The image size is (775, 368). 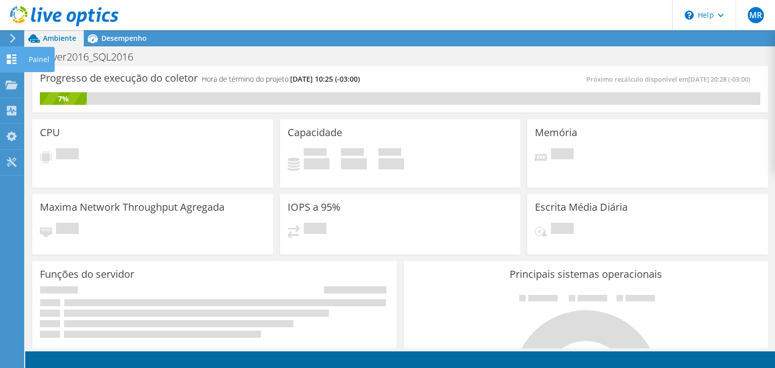 I want to click on h3: Funções do servidor, so click(x=87, y=274).